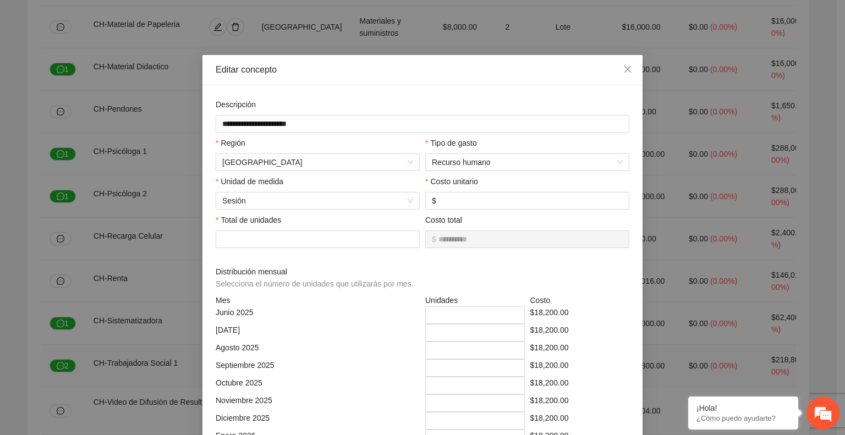 This screenshot has width=845, height=435. What do you see at coordinates (318, 403) in the screenshot?
I see `div: Noviembre 2025` at bounding box center [318, 403].